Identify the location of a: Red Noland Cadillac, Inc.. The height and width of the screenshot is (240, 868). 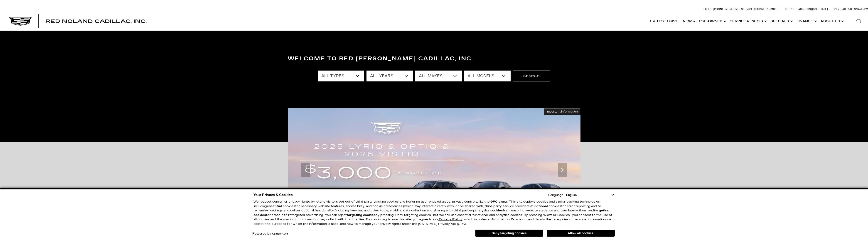
(96, 21).